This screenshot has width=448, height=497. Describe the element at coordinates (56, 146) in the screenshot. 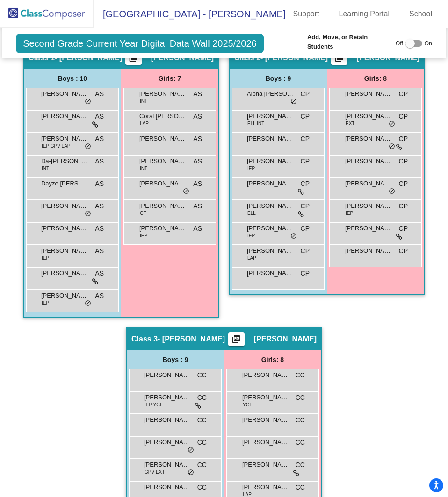

I see `span: IEP GPV LAP` at that location.